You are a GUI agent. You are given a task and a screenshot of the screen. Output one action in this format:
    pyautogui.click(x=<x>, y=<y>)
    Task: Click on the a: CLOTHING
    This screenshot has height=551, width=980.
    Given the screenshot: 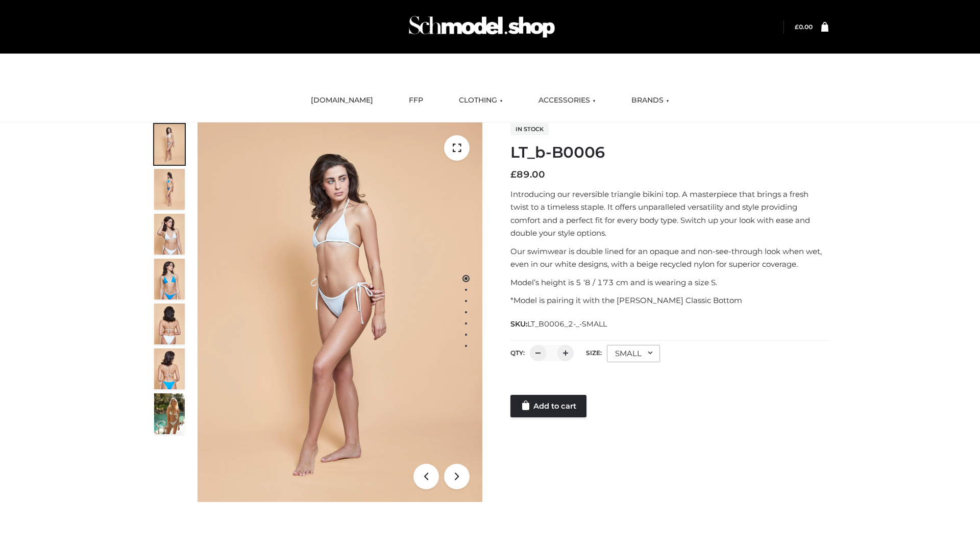 What is the action you would take?
    pyautogui.click(x=481, y=100)
    